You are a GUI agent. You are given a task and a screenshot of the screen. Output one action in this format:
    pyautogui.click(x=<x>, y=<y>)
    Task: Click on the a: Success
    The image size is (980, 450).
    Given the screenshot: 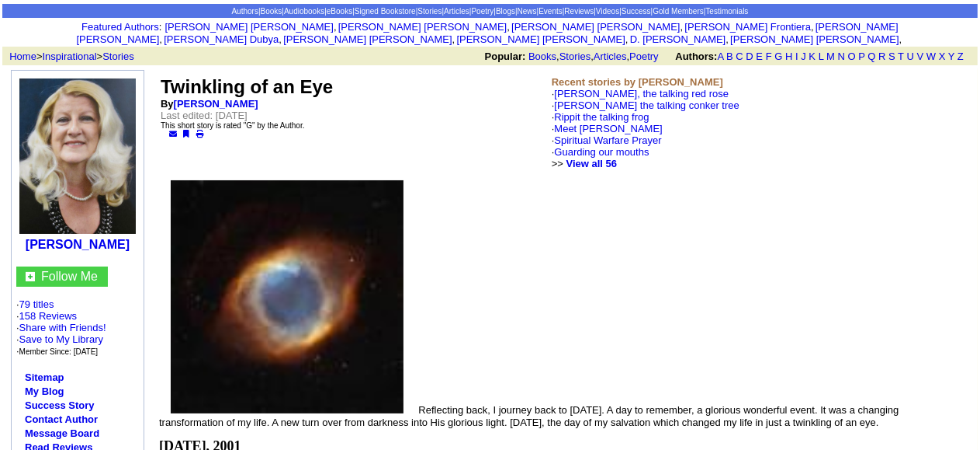 What is the action you would take?
    pyautogui.click(x=636, y=11)
    